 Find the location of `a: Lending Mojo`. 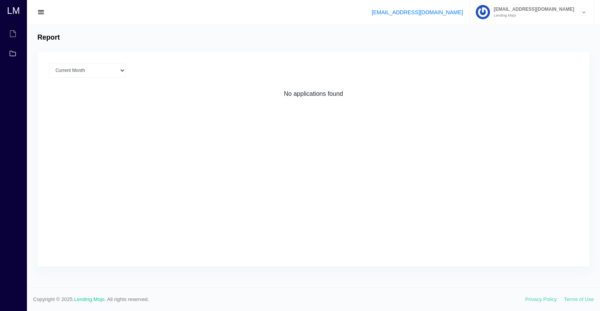

a: Lending Mojo is located at coordinates (89, 299).